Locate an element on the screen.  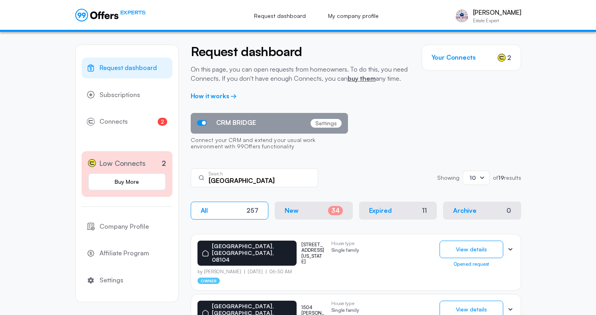
a: Affiliate Program is located at coordinates (127, 254).